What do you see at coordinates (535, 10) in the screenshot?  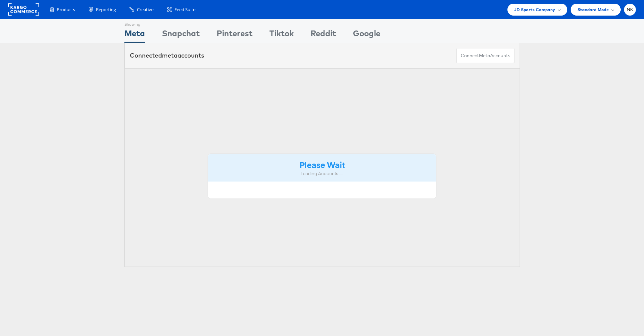 I see `span: JD Sports Company` at bounding box center [535, 10].